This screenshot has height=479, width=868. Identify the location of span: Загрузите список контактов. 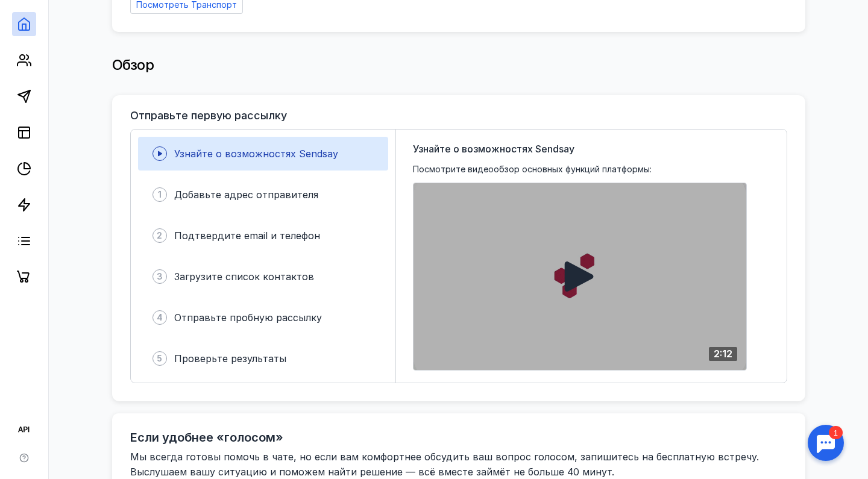
(244, 276).